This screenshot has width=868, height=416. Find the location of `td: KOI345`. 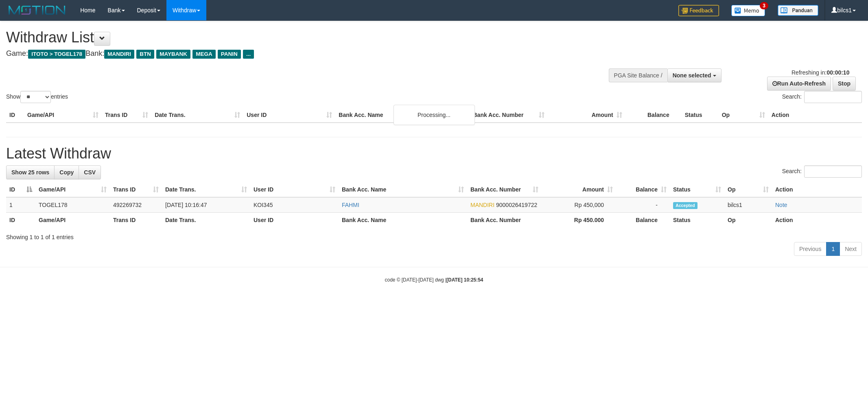

td: KOI345 is located at coordinates (294, 205).